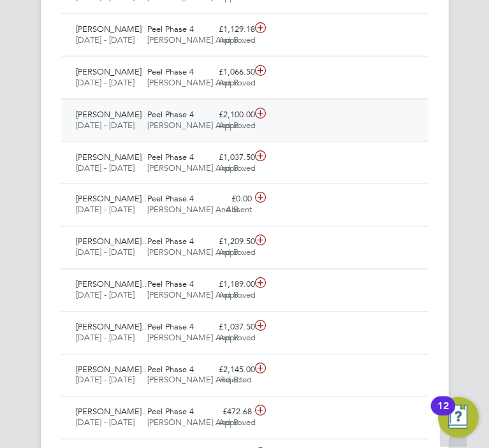 The width and height of the screenshot is (489, 448). What do you see at coordinates (235, 380) in the screenshot?
I see `div: Rejected` at bounding box center [235, 380].